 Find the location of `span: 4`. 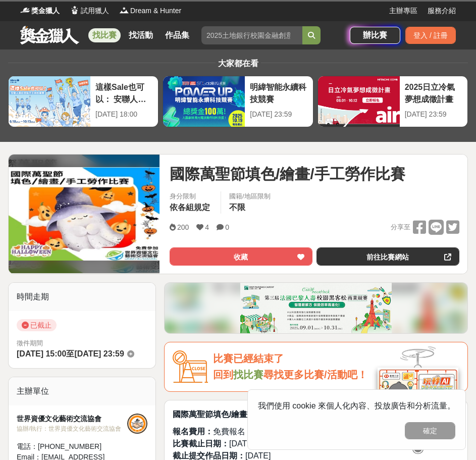

span: 4 is located at coordinates (207, 227).